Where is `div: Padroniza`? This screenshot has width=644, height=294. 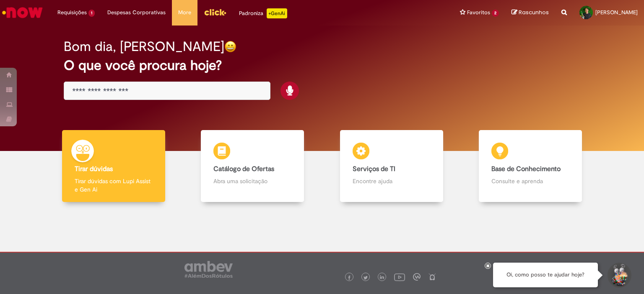
div: Padroniza is located at coordinates (263, 13).